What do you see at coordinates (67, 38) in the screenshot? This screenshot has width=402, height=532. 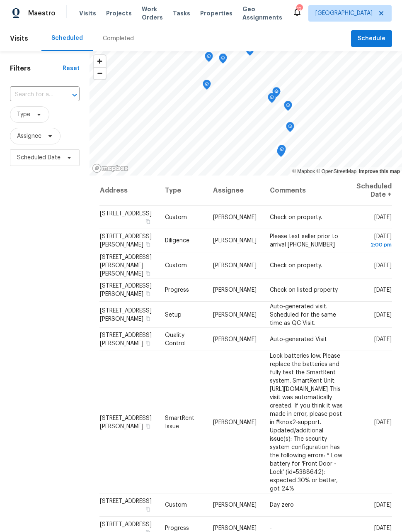 I see `div: Scheduled` at bounding box center [67, 38].